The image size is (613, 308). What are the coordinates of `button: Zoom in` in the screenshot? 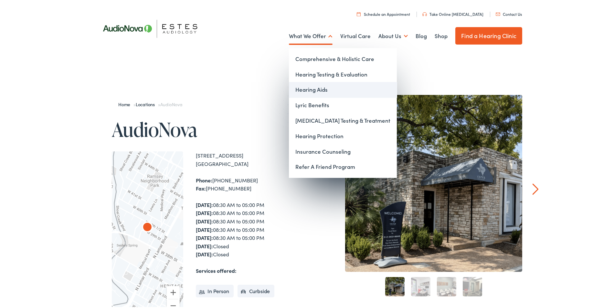 It's located at (173, 292).